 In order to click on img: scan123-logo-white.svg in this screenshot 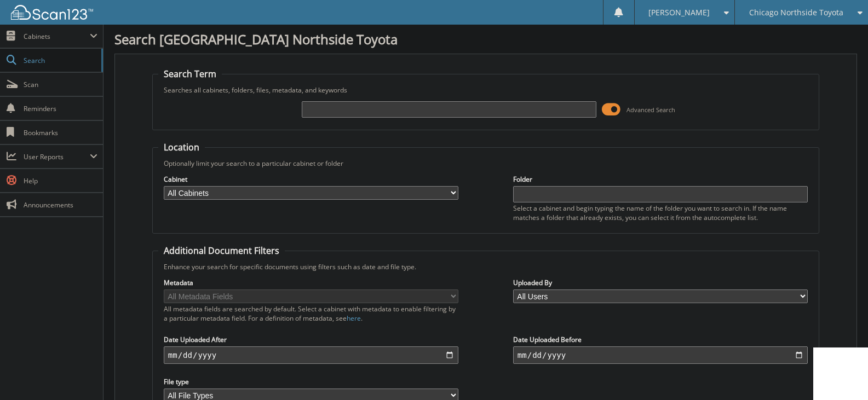, I will do `click(52, 12)`.